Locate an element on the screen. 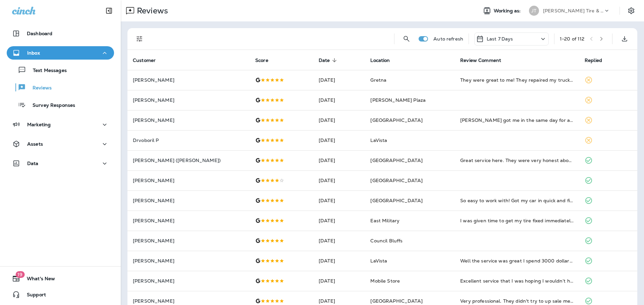 The image size is (644, 305). button: Filters is located at coordinates (139, 39).